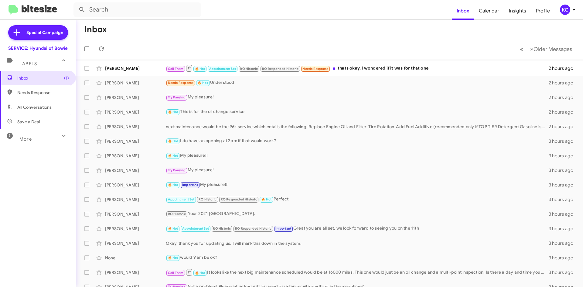 Image resolution: width=583 pixels, height=287 pixels. Describe the element at coordinates (357, 243) in the screenshot. I see `div: Okay, thank you for updating us. I will mark this down in the system.` at that location.